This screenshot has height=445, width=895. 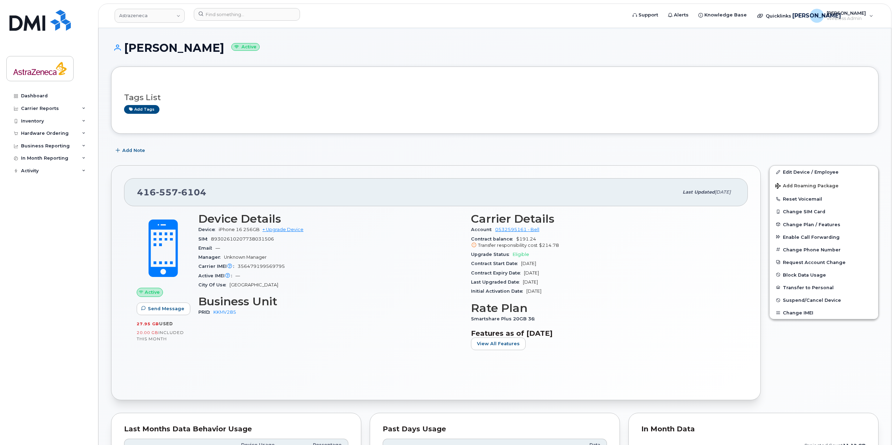 What do you see at coordinates (218, 266) in the screenshot?
I see `span: Carrier IMEI` at bounding box center [218, 266].